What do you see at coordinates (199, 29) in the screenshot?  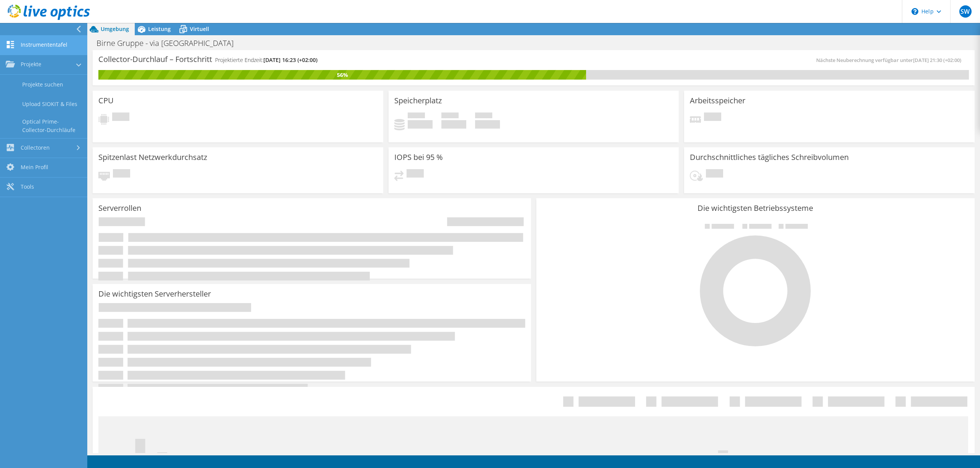 I see `span: Virtuell` at bounding box center [199, 29].